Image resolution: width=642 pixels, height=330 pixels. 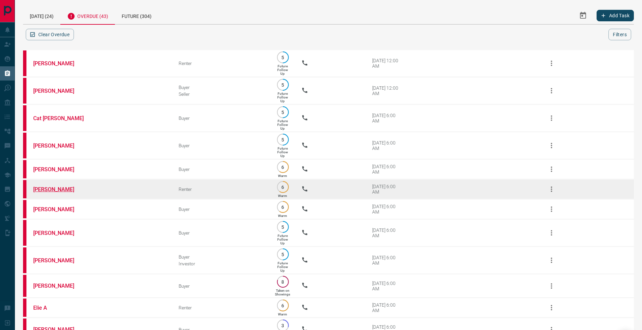 What do you see at coordinates (50, 35) in the screenshot?
I see `button: Clear Overdue` at bounding box center [50, 35].